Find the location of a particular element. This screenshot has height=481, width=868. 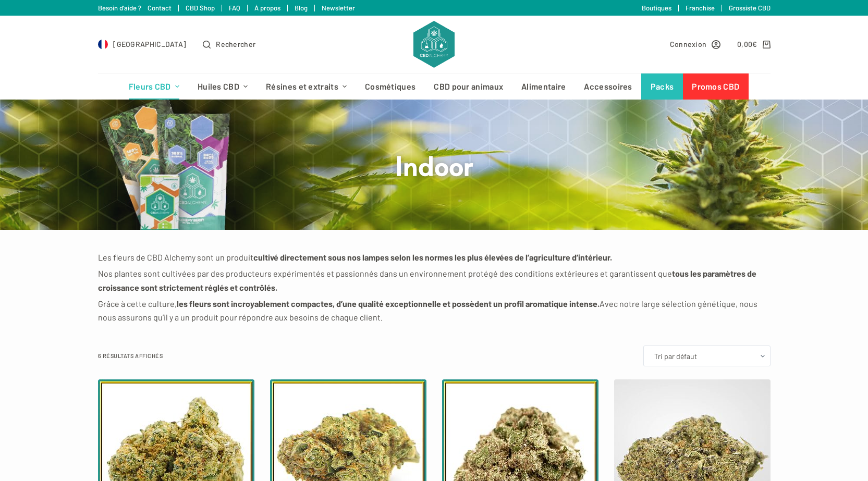

a: FAQ is located at coordinates (235, 8).